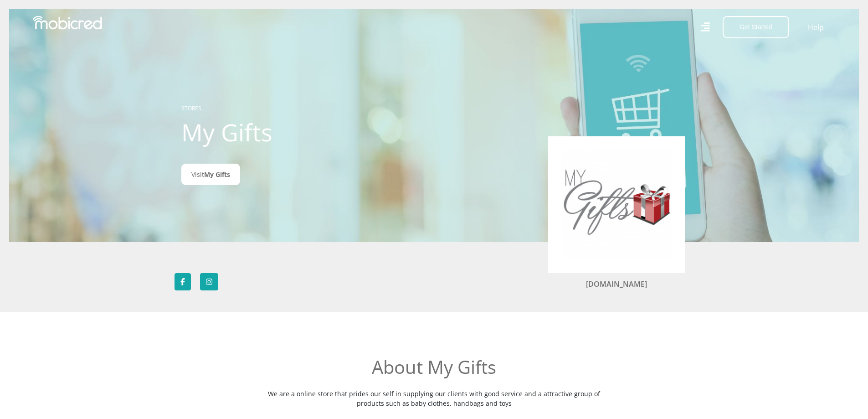 The image size is (868, 419). I want to click on img: Mobicred, so click(67, 23).